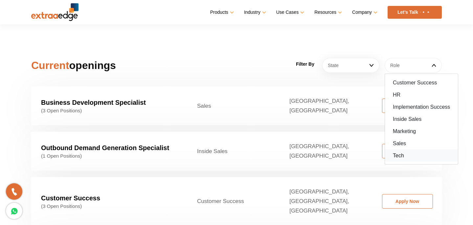  What do you see at coordinates (105, 148) in the screenshot?
I see `strong: Outbound Demand Generation Specialist` at bounding box center [105, 148].